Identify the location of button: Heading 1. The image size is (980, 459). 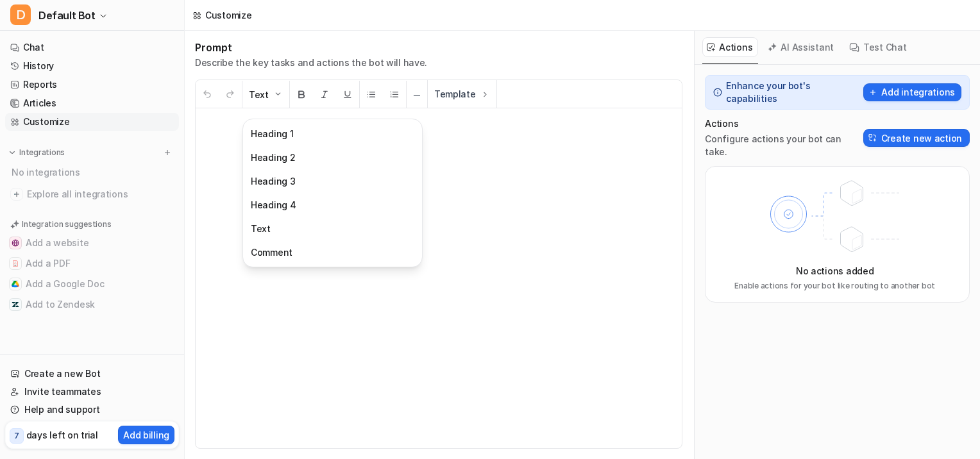
(332, 134).